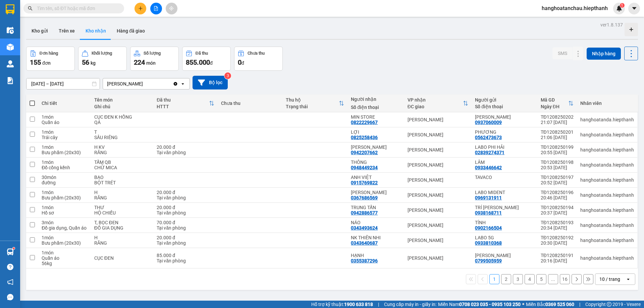  What do you see at coordinates (557, 132) in the screenshot?
I see `div: TĐ1208250201` at bounding box center [557, 132].